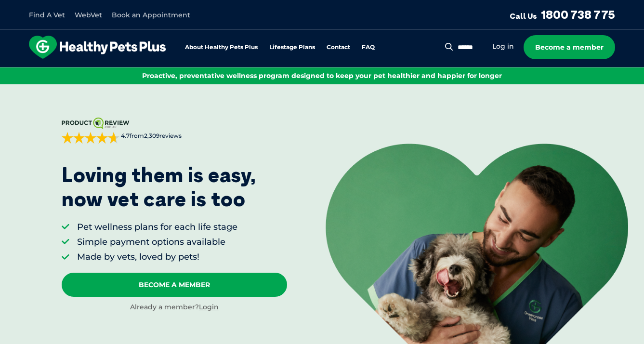  I want to click on span: Proactive, preventative wellness program designed to keep your pet healthier and happier for longer, so click(322, 76).